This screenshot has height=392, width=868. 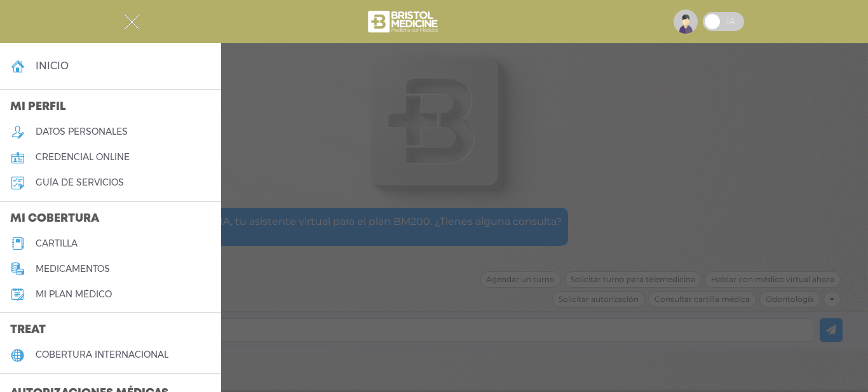 What do you see at coordinates (52, 66) in the screenshot?
I see `h4: inicio` at bounding box center [52, 66].